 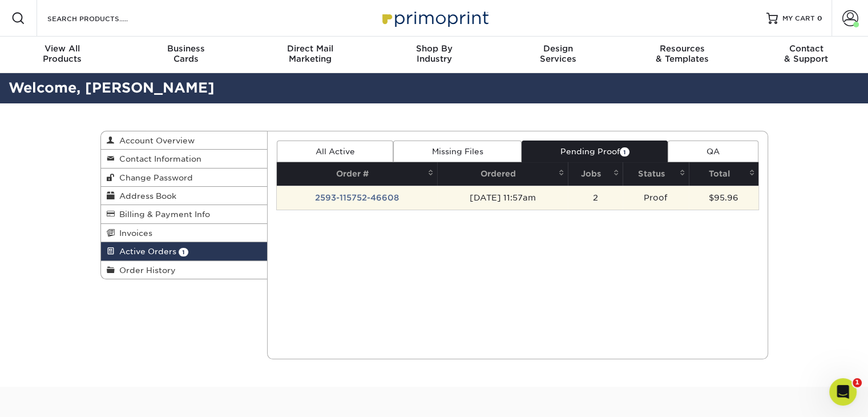 I want to click on a: Pending Proof1, so click(x=595, y=152).